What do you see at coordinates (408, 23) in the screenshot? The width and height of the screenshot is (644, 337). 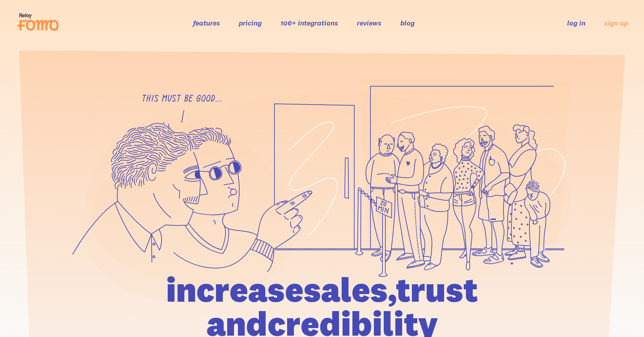 I see `a: blog` at bounding box center [408, 23].